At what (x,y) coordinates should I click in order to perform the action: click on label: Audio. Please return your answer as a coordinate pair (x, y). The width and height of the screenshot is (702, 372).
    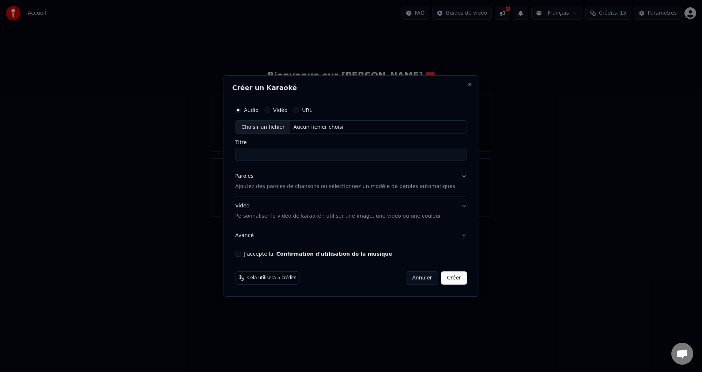
    Looking at the image, I should click on (251, 110).